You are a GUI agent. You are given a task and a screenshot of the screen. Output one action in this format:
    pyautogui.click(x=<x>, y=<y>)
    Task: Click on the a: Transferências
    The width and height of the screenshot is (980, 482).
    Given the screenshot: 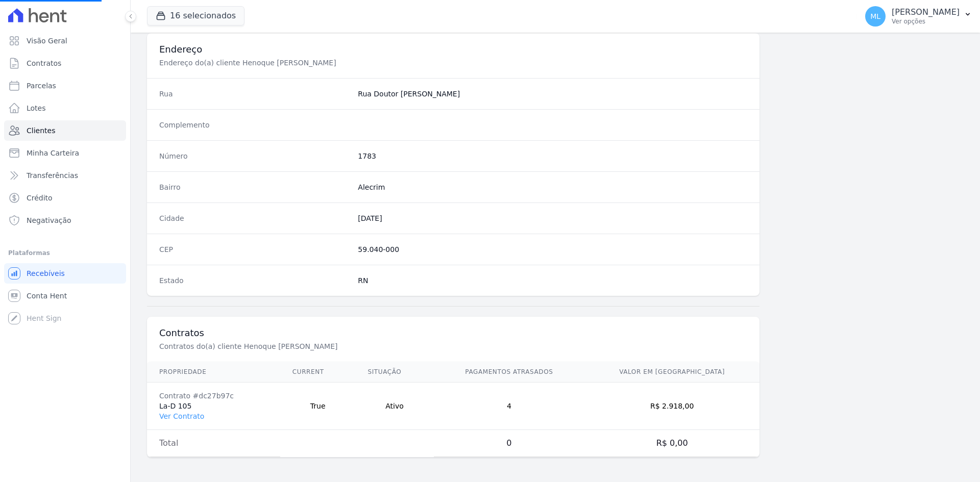 What is the action you would take?
    pyautogui.click(x=65, y=176)
    